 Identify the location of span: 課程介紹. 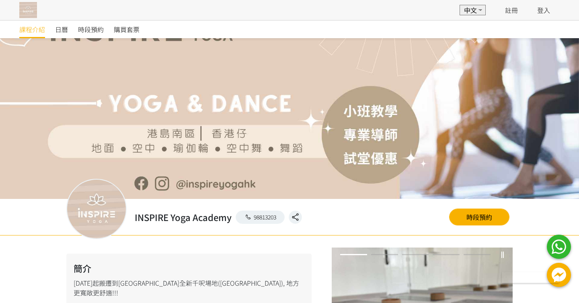
(32, 29).